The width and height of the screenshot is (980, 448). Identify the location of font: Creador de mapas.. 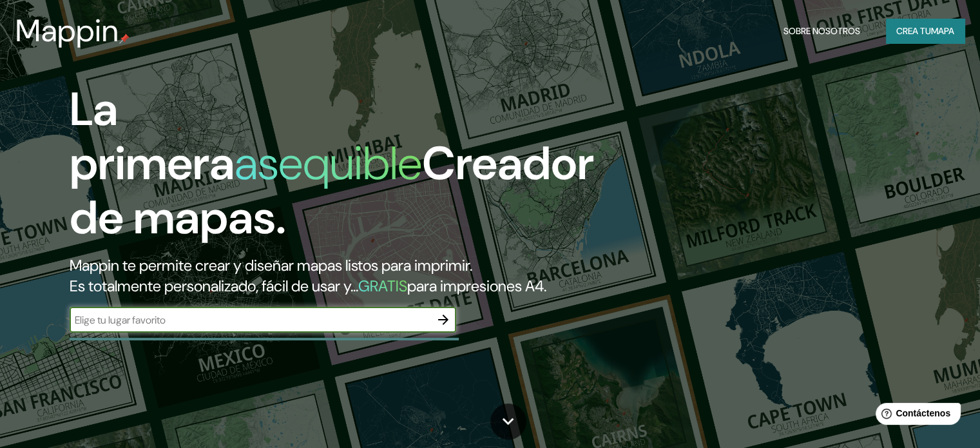
(332, 190).